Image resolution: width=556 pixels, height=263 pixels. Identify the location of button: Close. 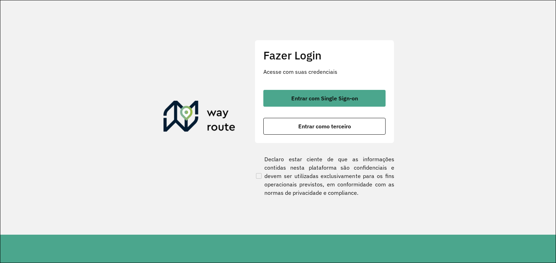
(547, 33).